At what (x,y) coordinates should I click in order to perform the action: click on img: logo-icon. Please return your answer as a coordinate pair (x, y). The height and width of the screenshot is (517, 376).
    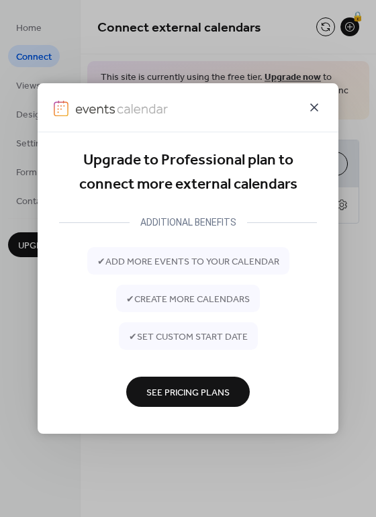
    Looking at the image, I should click on (61, 109).